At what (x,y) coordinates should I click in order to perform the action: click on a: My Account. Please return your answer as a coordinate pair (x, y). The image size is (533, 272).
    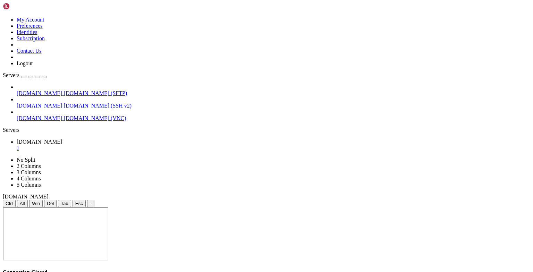
    Looking at the image, I should click on (31, 19).